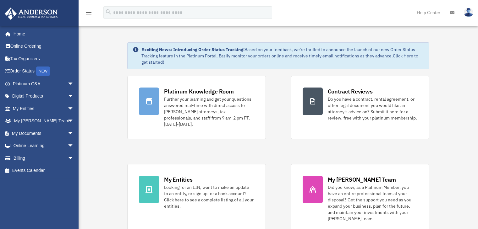 This screenshot has width=478, height=229. Describe the element at coordinates (31, 14) in the screenshot. I see `img: Anderson Advisors Platinum Portal` at that location.